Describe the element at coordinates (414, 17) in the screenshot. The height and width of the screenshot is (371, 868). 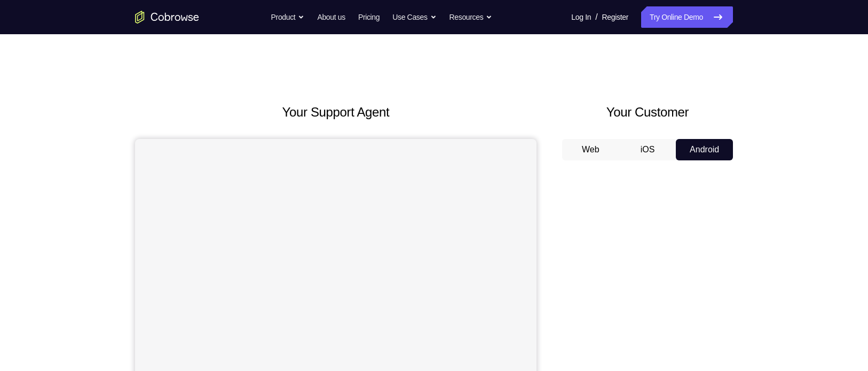
I see `button: Use Cases` at that location.